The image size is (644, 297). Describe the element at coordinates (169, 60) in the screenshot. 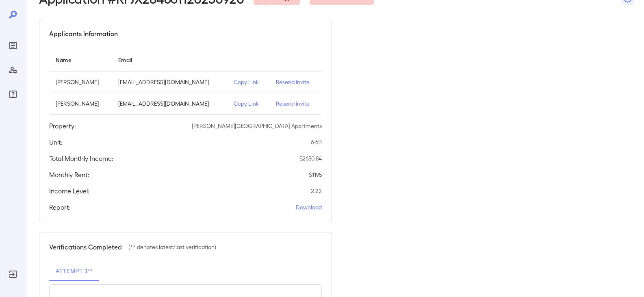

I see `th: Email` at that location.